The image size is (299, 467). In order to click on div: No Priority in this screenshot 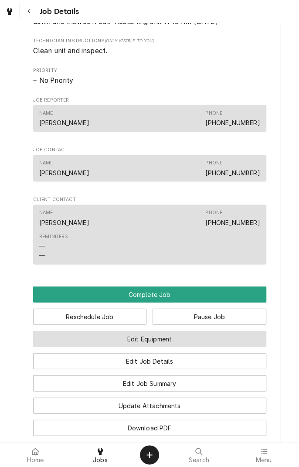, I will do `click(150, 81)`.